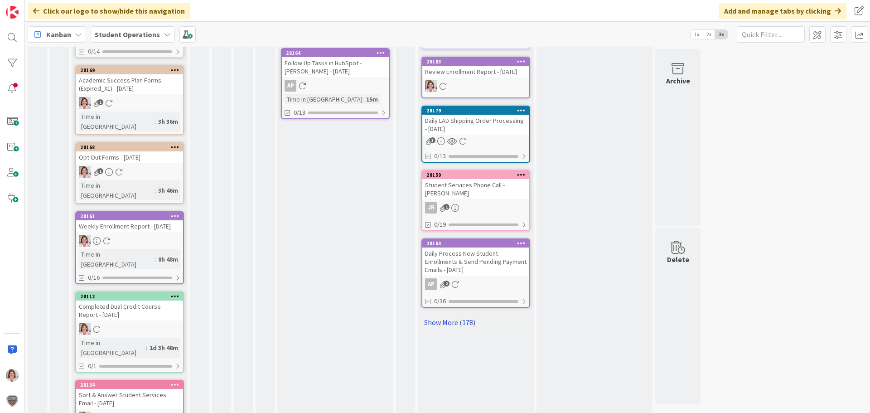 This screenshot has width=870, height=413. Describe the element at coordinates (440, 301) in the screenshot. I see `span: 0/36` at that location.